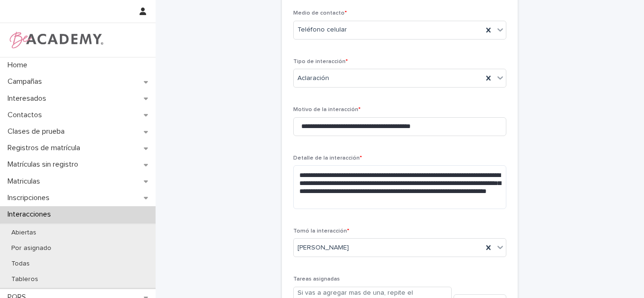 Image resolution: width=644 pixels, height=298 pixels. I want to click on p: Interesados, so click(29, 98).